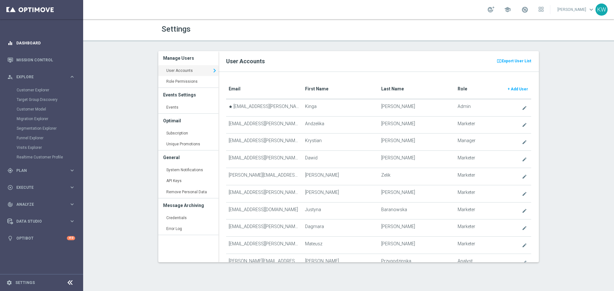 Image resolution: width=614 pixels, height=291 pixels. Describe the element at coordinates (341, 211) in the screenshot. I see `td: Justyna` at that location.